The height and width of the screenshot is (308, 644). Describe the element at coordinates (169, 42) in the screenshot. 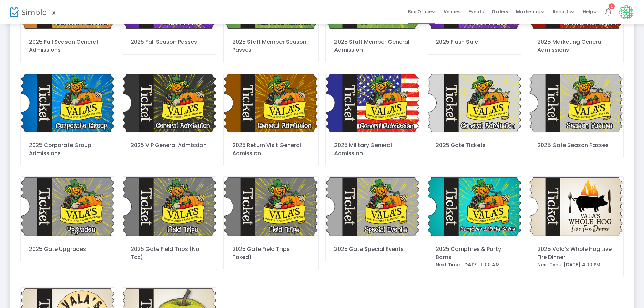

I see `div: 2025 Fall Season Passes` at that location.